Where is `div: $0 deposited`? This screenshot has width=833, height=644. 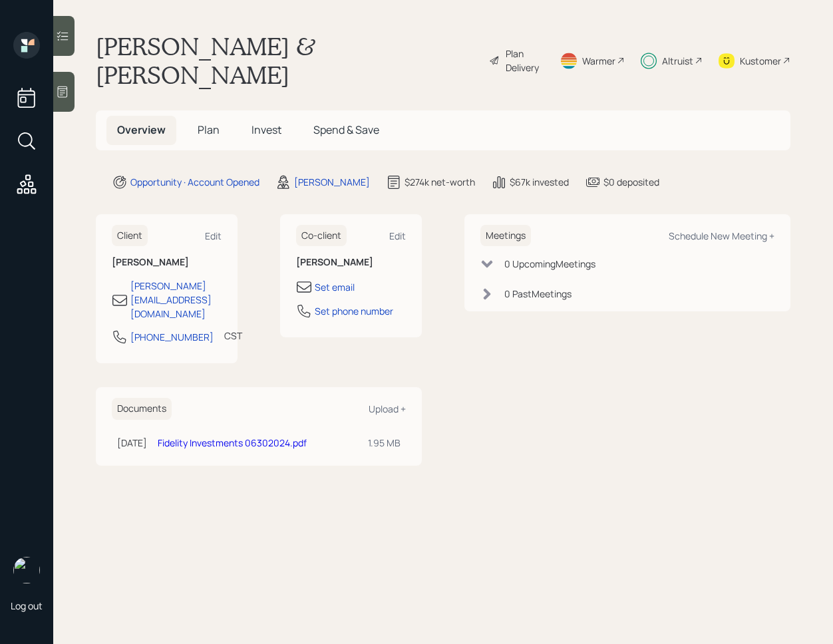
div: $0 deposited is located at coordinates (632, 182).